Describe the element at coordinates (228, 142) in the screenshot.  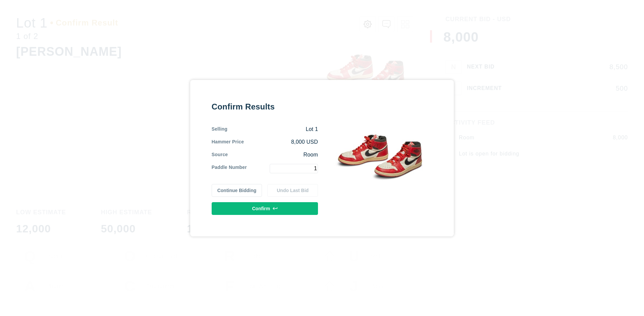
I see `div: Hammer Price` at that location.